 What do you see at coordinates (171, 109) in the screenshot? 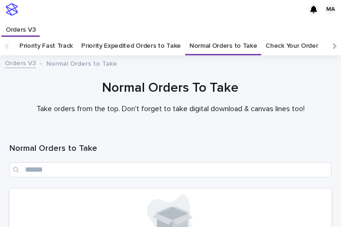
I see `p: Take orders from the top. Don't forget to take digital download & canvas lines too!` at bounding box center [171, 109].